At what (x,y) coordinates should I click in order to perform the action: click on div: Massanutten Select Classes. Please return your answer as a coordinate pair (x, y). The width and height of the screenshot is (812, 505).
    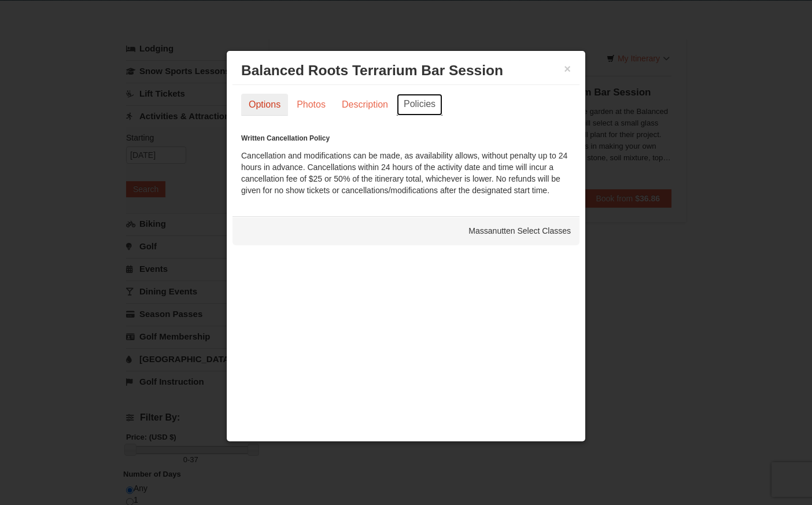
    Looking at the image, I should click on (406, 231).